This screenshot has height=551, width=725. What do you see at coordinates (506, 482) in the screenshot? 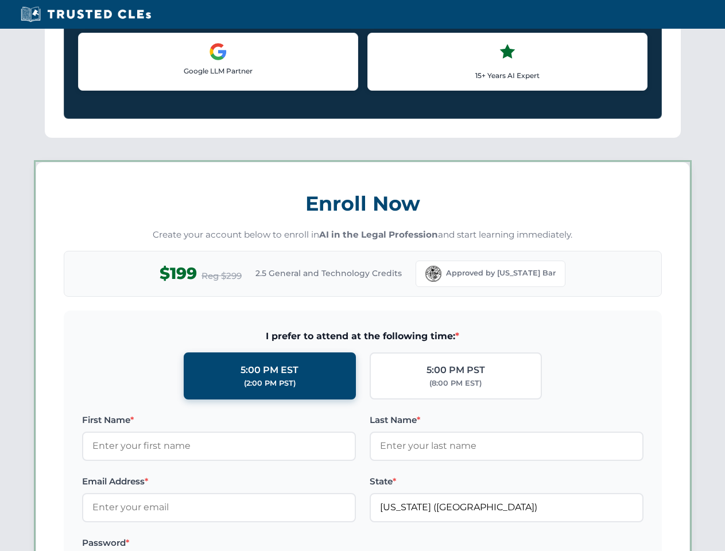
I see `label: State` at bounding box center [506, 482].